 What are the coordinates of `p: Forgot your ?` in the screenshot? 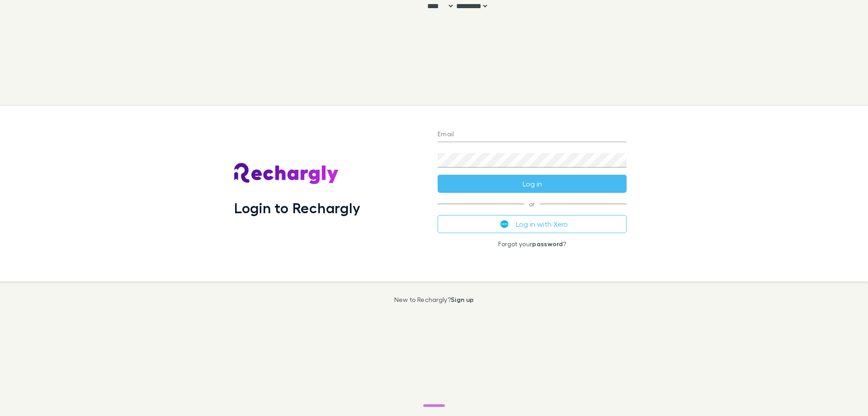 It's located at (532, 244).